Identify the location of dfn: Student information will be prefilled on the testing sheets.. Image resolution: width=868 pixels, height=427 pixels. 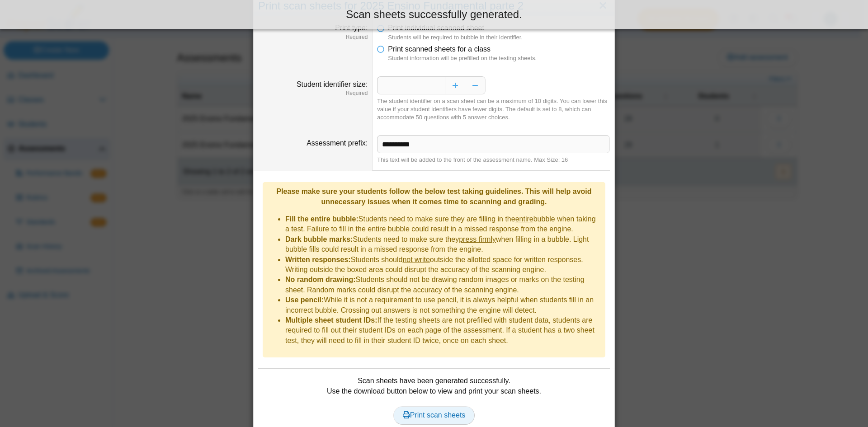
(499, 58).